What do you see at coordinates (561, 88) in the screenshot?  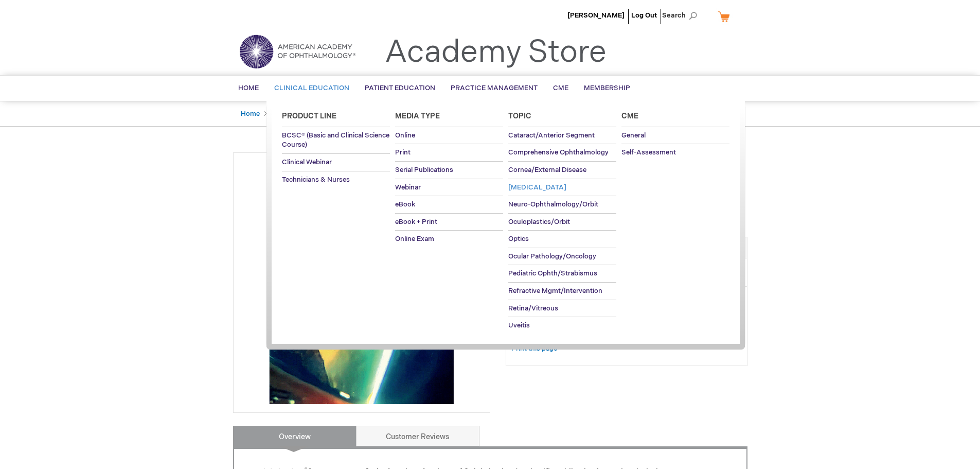 I see `span: CME` at bounding box center [561, 88].